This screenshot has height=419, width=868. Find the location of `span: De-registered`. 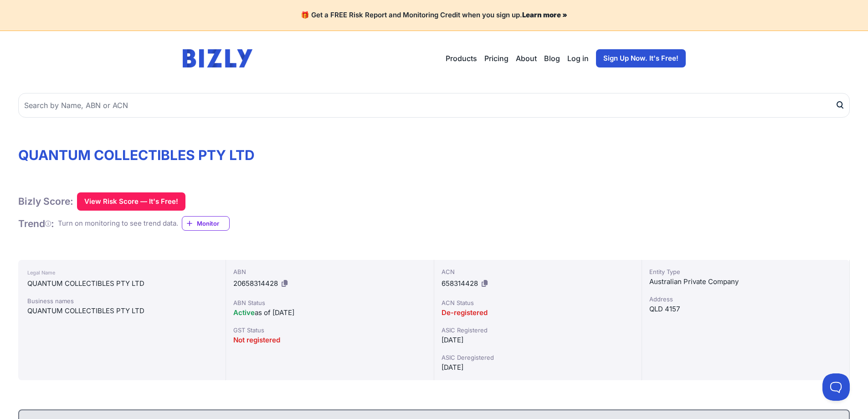

span: De-registered is located at coordinates (464, 312).